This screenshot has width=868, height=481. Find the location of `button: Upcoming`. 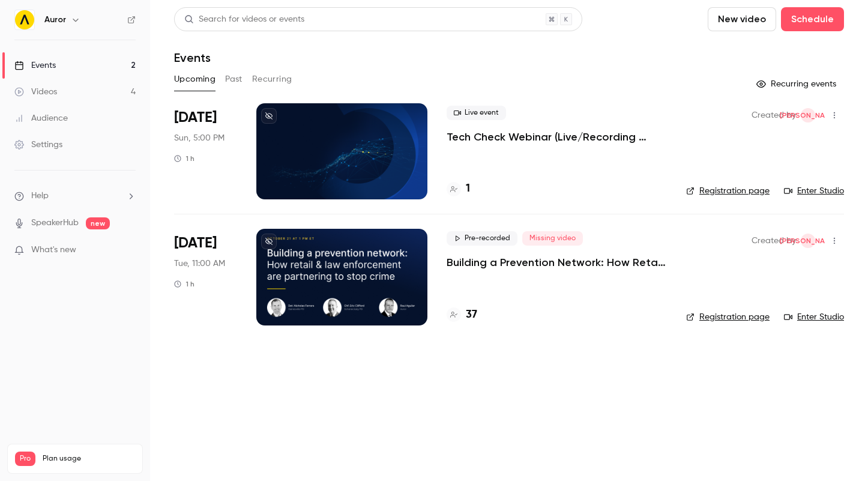

button: Upcoming is located at coordinates (194, 79).